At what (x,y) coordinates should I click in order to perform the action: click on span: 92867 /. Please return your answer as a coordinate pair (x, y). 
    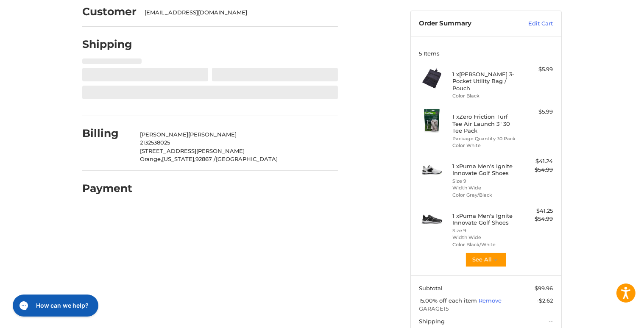
    Looking at the image, I should click on (206, 159).